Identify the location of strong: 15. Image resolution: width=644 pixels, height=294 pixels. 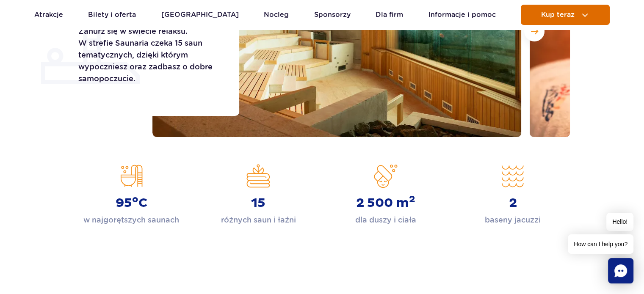
(258, 203).